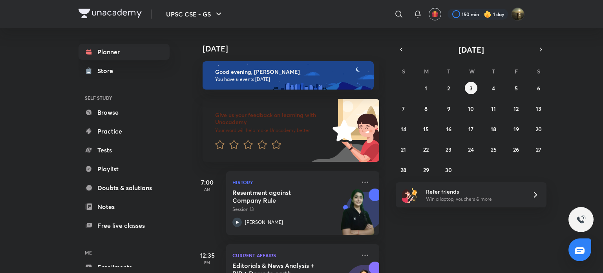  What do you see at coordinates (516, 108) in the screenshot?
I see `abbr: September 12, 2025` at bounding box center [516, 108].